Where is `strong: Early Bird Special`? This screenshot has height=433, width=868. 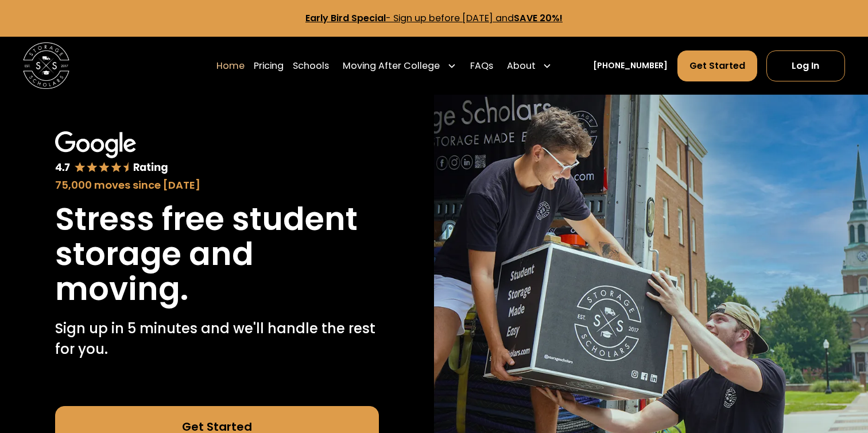
strong: Early Bird Special is located at coordinates (346, 18).